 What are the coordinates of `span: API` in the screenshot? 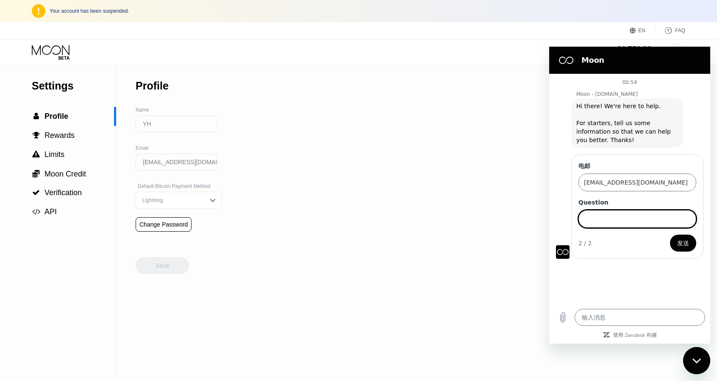 It's located at (50, 212).